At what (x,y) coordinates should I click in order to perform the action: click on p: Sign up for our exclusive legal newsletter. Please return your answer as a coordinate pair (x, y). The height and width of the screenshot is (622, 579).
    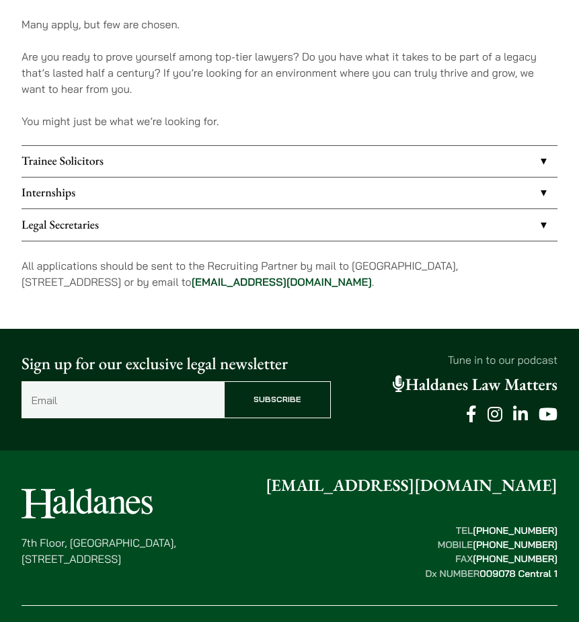
    Looking at the image, I should click on (176, 364).